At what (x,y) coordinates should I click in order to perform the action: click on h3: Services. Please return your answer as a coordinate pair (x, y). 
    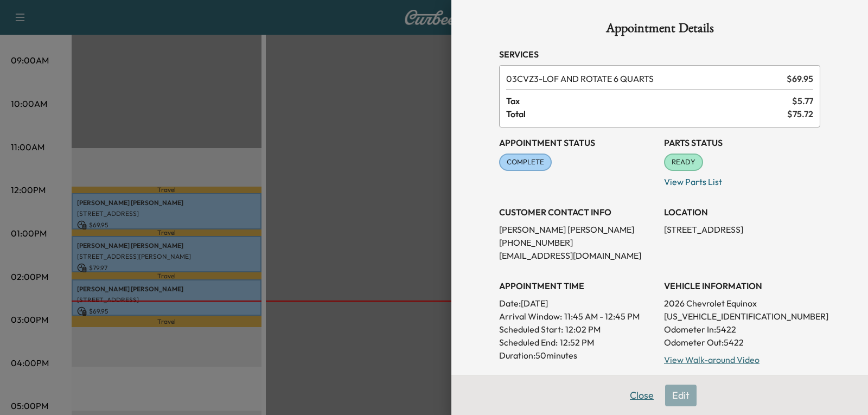
    Looking at the image, I should click on (660, 54).